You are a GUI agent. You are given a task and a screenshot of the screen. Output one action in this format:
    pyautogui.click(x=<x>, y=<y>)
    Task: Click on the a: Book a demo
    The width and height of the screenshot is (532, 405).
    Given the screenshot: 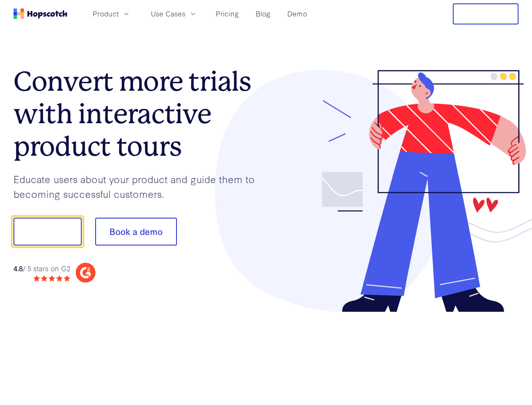 What is the action you would take?
    pyautogui.click(x=136, y=232)
    